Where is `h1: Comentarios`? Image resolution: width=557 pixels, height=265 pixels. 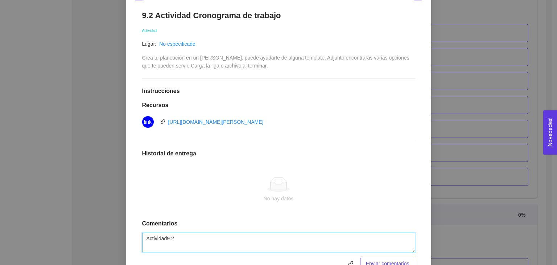 h1: Comentarios is located at coordinates (278, 223).